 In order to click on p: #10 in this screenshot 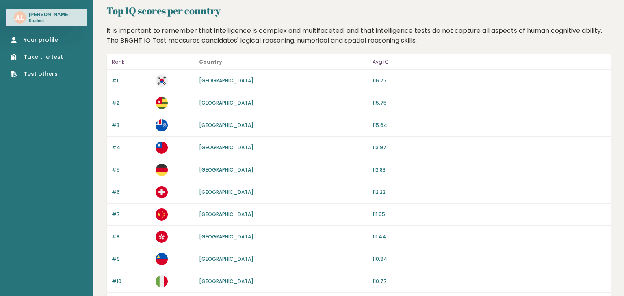, I will do `click(131, 282)`.